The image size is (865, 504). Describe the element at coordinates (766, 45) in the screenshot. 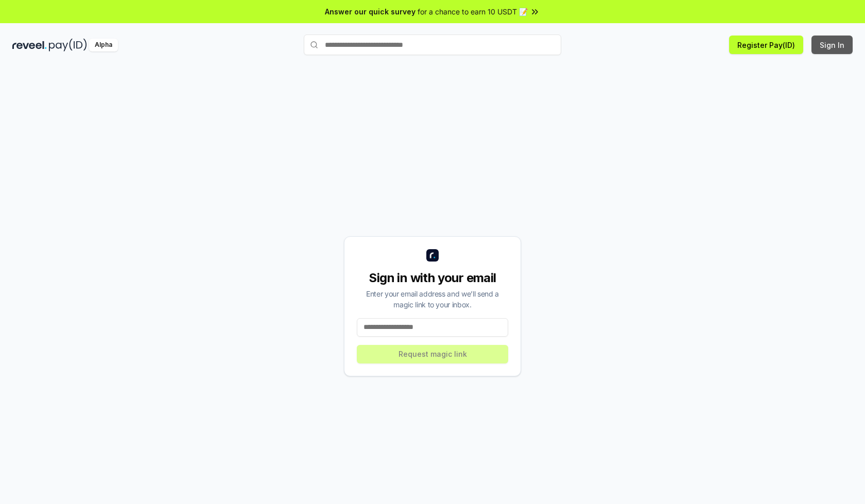

I see `button: Register Pay(ID)` at that location.